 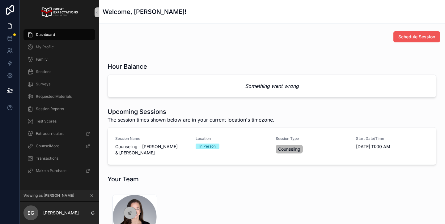 What do you see at coordinates (51, 171) in the screenshot?
I see `span: Make a Purchase` at bounding box center [51, 171].